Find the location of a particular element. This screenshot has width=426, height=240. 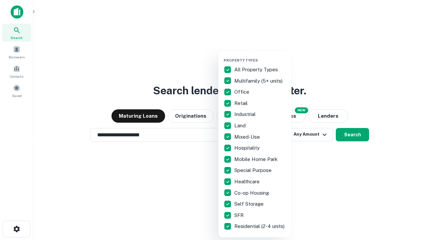

p: Land is located at coordinates (241, 125).